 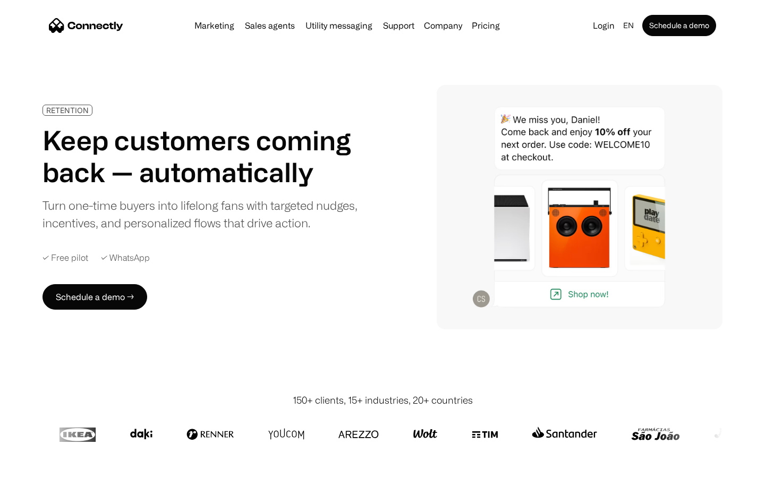 What do you see at coordinates (125, 258) in the screenshot?
I see `div: ✓ WhatsApp` at bounding box center [125, 258].